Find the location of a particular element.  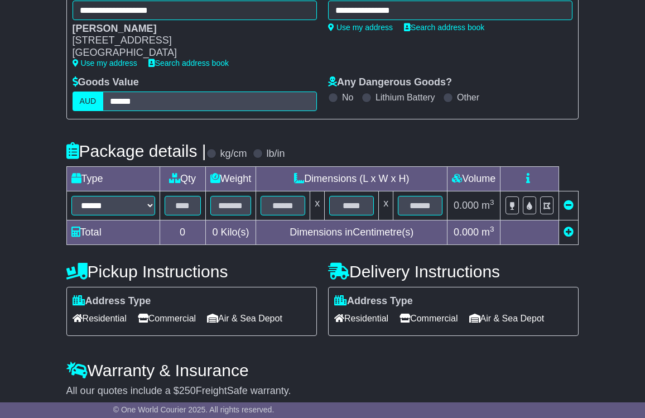

label: AUD is located at coordinates (88, 101).